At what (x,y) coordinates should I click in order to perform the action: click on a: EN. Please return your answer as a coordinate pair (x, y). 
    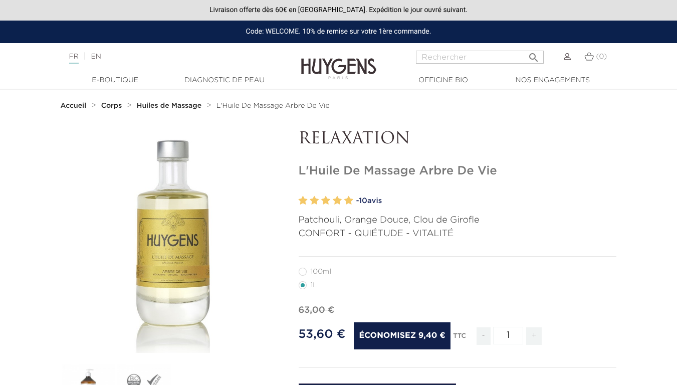
    Looking at the image, I should click on (96, 57).